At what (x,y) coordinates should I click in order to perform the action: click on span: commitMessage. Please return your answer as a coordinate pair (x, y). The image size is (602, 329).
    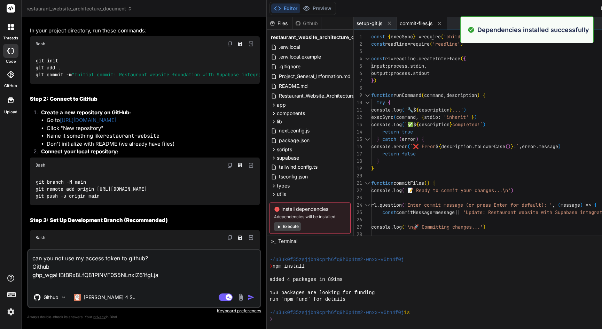
    Looking at the image, I should click on (415, 212).